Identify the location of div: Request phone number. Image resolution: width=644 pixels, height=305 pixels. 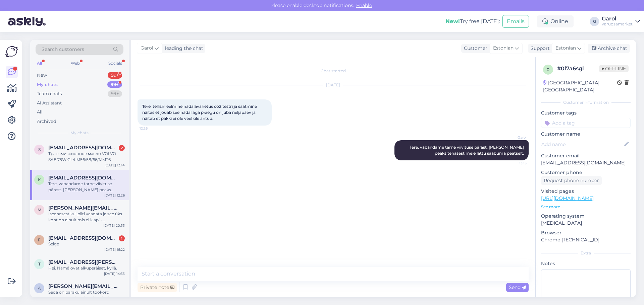
(571, 180).